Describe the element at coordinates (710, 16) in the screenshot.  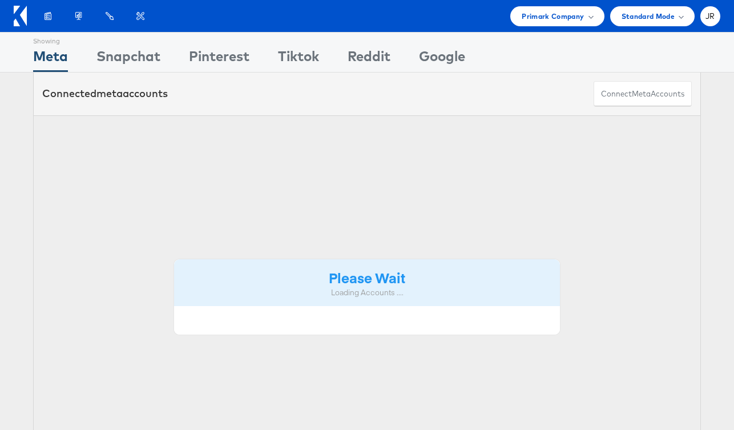
I see `span: JR` at that location.